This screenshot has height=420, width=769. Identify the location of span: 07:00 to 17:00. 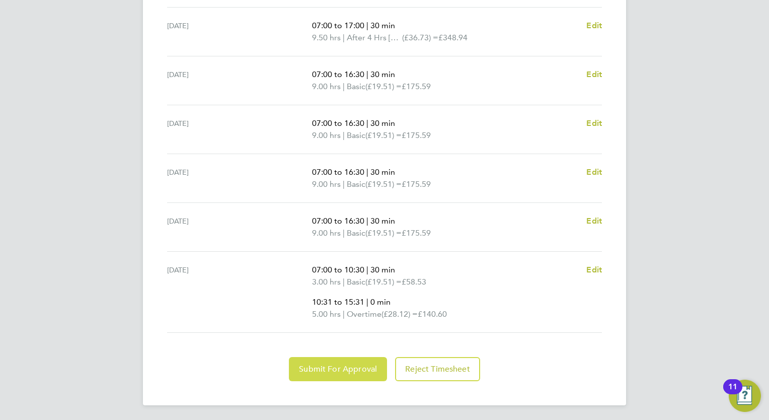
(338, 25).